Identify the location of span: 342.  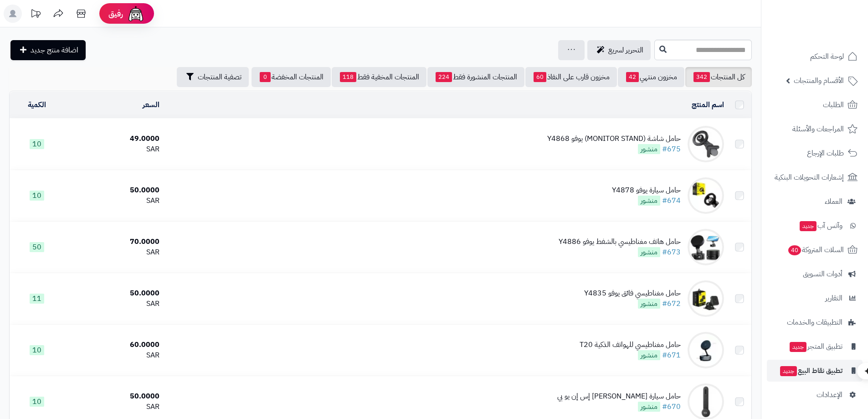
(702, 77).